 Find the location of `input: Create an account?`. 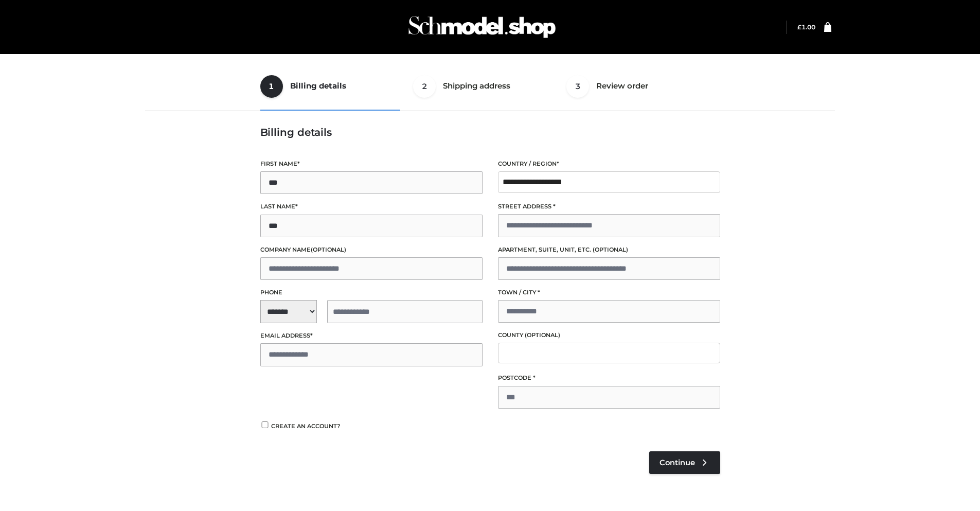

input: Create an account? is located at coordinates (265, 425).